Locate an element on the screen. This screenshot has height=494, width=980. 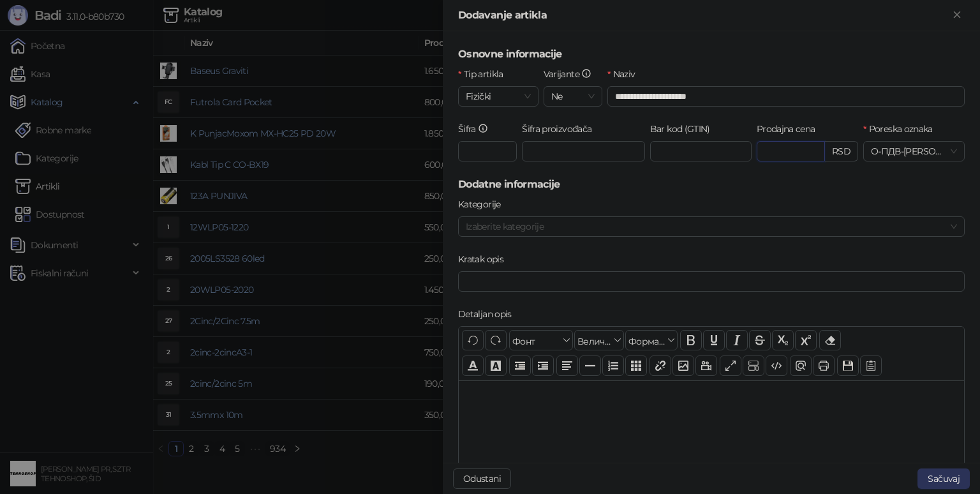
input: Naziv is located at coordinates (786, 96).